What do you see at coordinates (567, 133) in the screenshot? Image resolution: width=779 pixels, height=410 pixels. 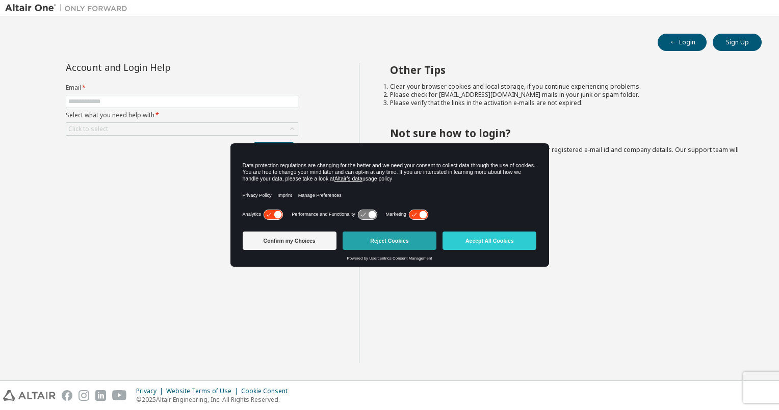 I see `h2: Not sure how to login?` at bounding box center [567, 133].